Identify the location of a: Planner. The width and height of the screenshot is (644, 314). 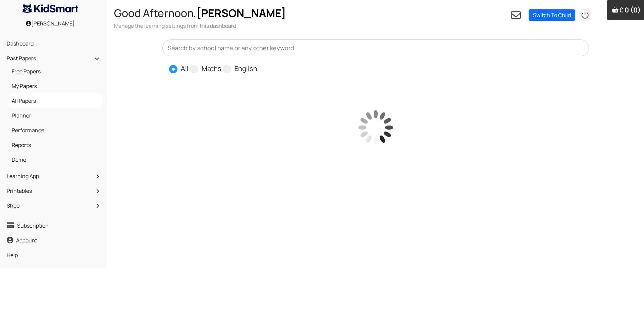
(55, 115).